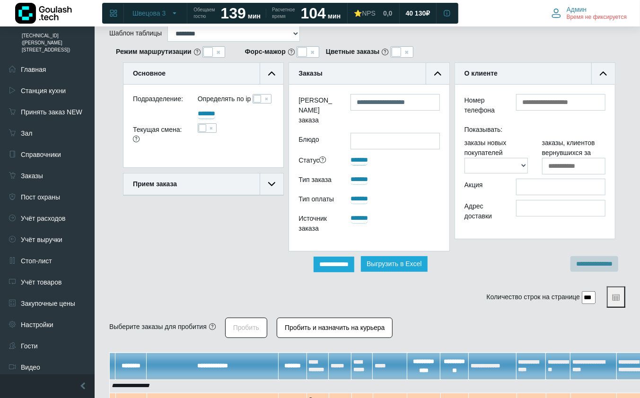 The height and width of the screenshot is (398, 640). I want to click on label: Блюдо, so click(317, 141).